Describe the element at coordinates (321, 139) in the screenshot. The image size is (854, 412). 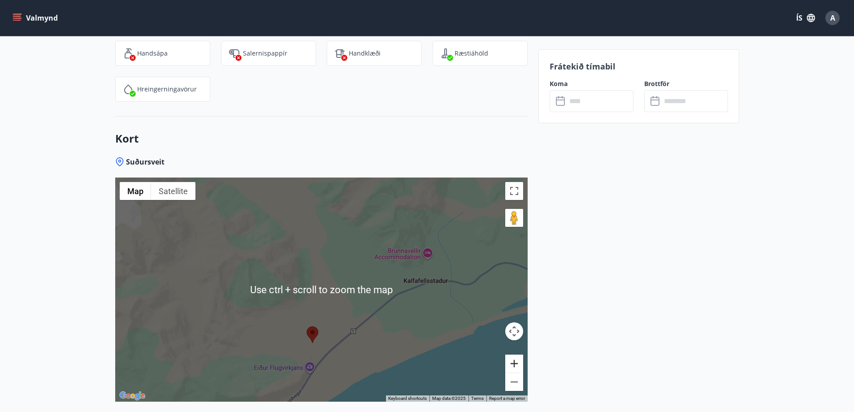
I see `h3: Kort` at that location.